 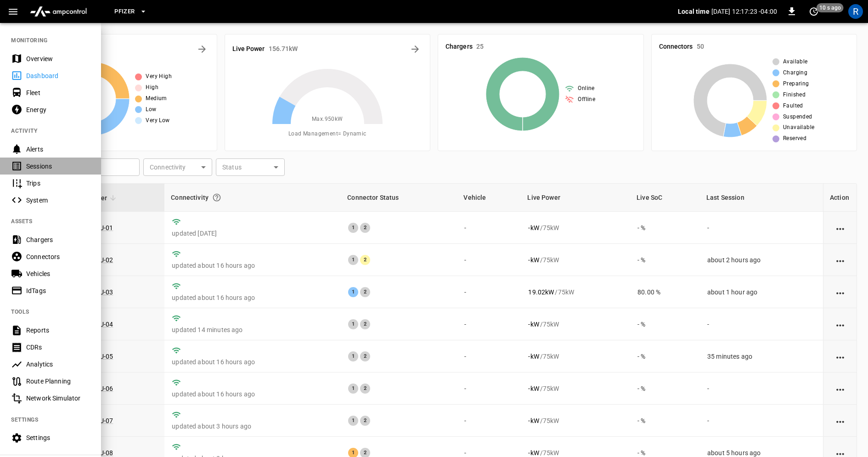 What do you see at coordinates (830, 8) in the screenshot?
I see `span: 10 s ago` at bounding box center [830, 8].